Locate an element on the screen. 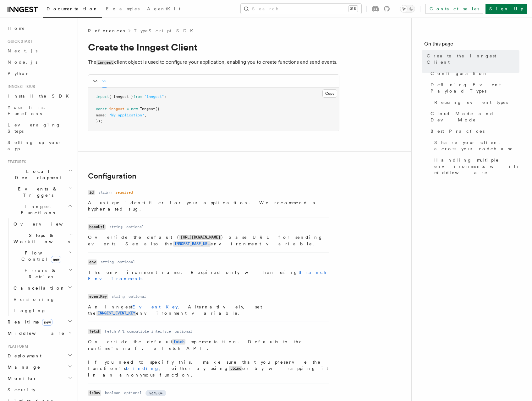  button: Inngest Functions is located at coordinates (39, 210).